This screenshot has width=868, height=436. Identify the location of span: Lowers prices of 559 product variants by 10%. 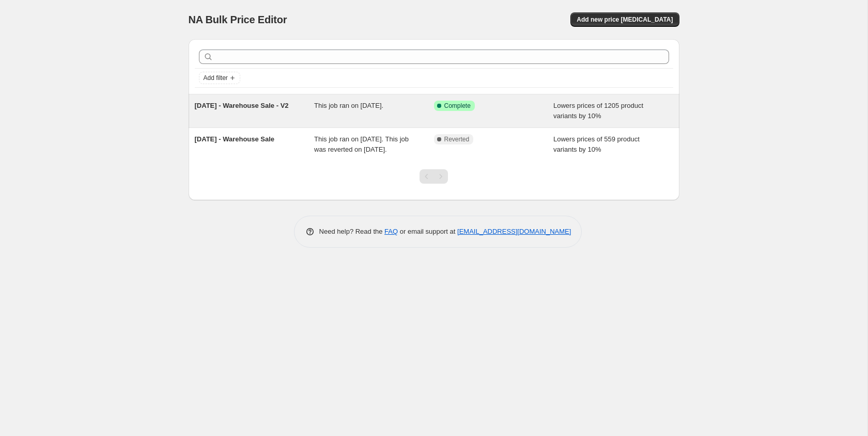
(596, 144).